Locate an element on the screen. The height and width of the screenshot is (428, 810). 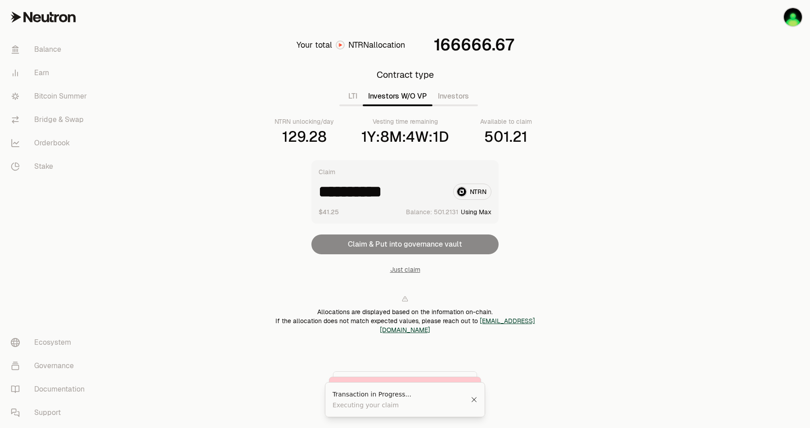
button: Investors is located at coordinates (453, 96).